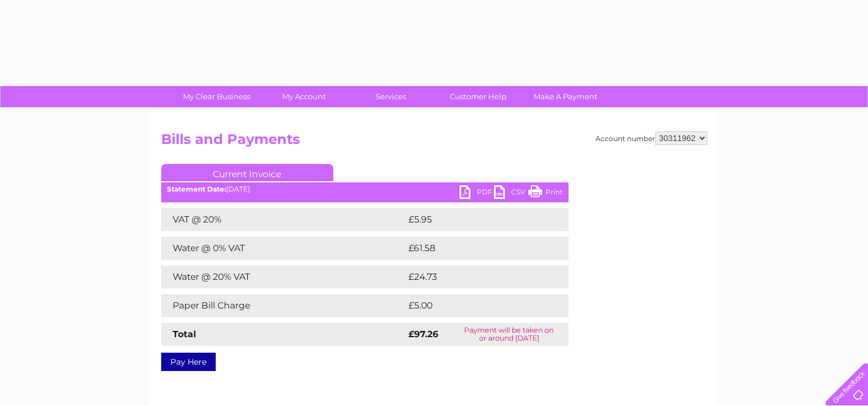  Describe the element at coordinates (545, 193) in the screenshot. I see `a: Print` at that location.